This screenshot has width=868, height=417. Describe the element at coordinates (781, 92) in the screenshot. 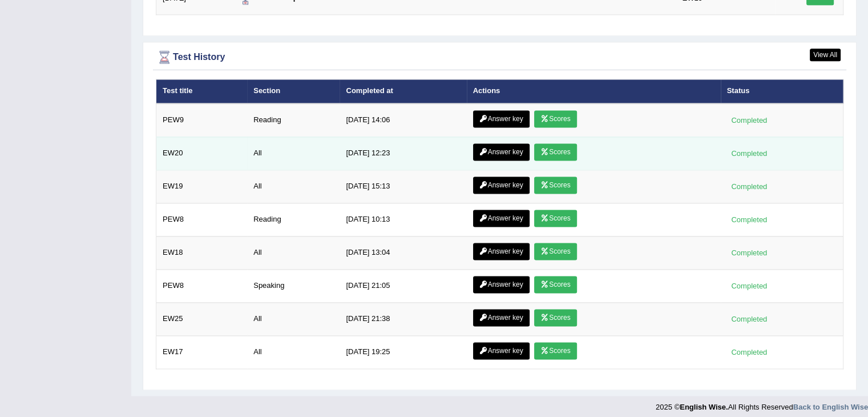

I see `th: Status` at that location.